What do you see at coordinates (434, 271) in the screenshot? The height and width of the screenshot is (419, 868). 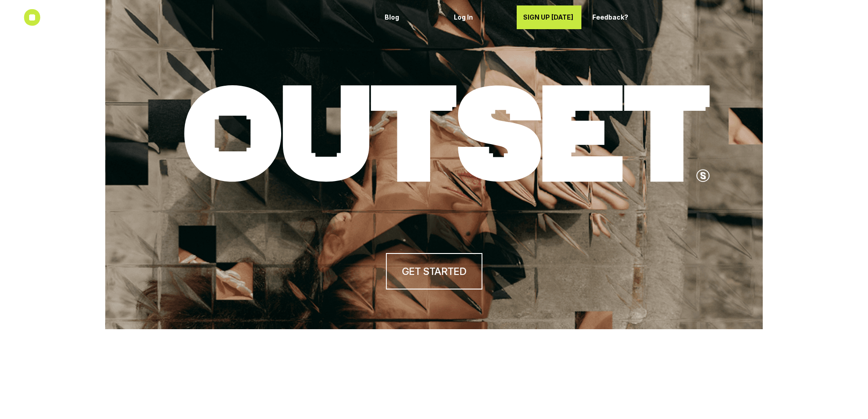 I see `a: GET STARTED` at bounding box center [434, 271].